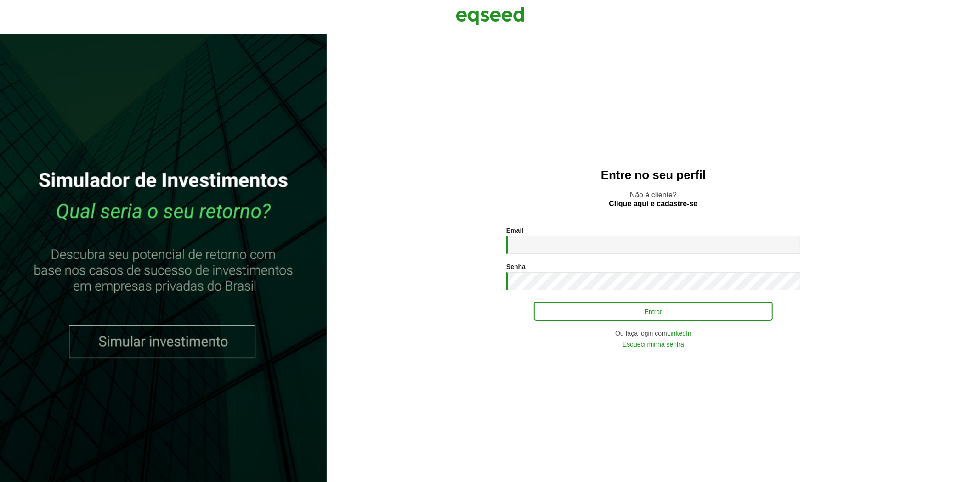 This screenshot has height=482, width=980. I want to click on button: Entrar, so click(654, 311).